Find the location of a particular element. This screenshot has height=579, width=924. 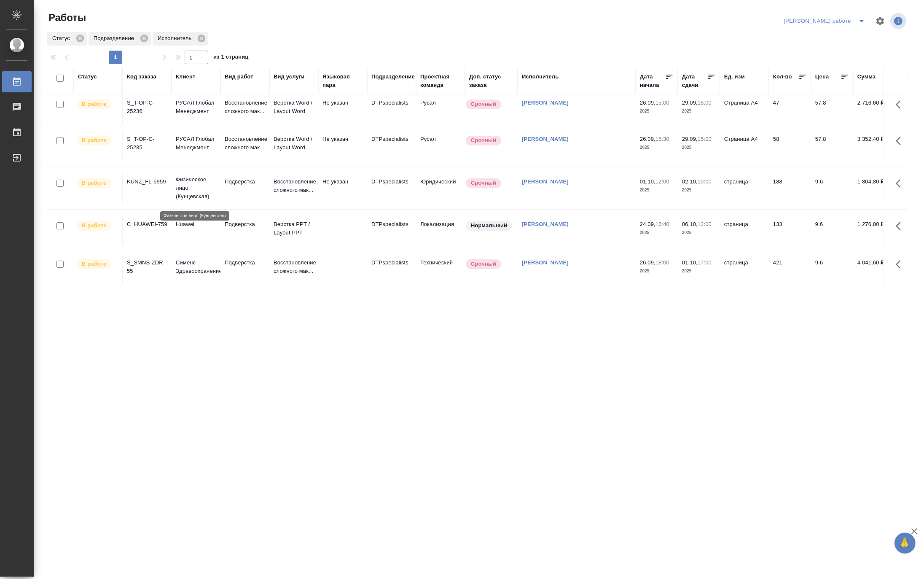

div: split button is located at coordinates (825, 21).